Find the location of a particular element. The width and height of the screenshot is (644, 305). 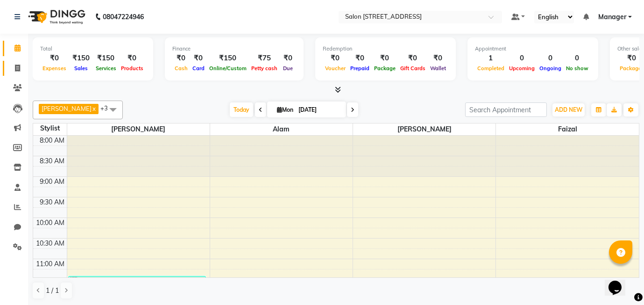

div: 1 is located at coordinates (491, 58).